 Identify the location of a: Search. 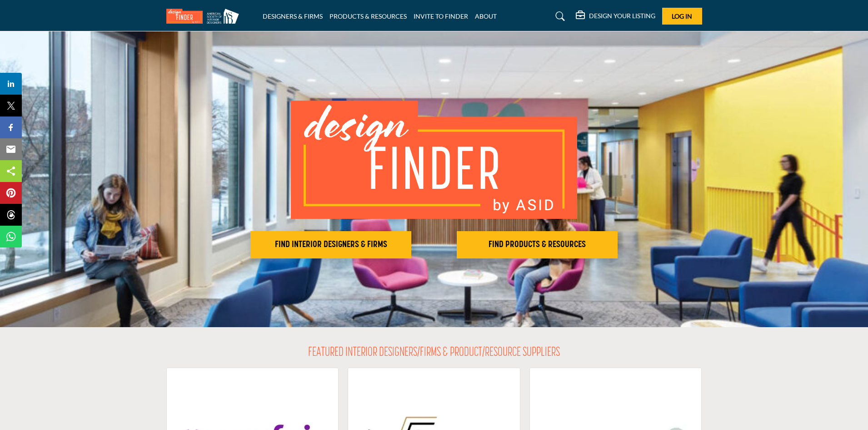
(559, 17).